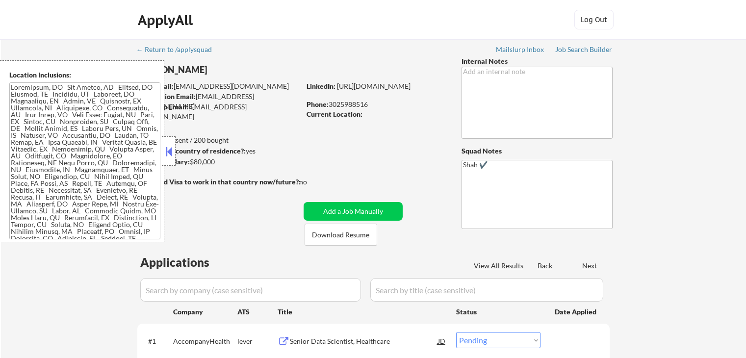  I want to click on div: lever, so click(257, 341).